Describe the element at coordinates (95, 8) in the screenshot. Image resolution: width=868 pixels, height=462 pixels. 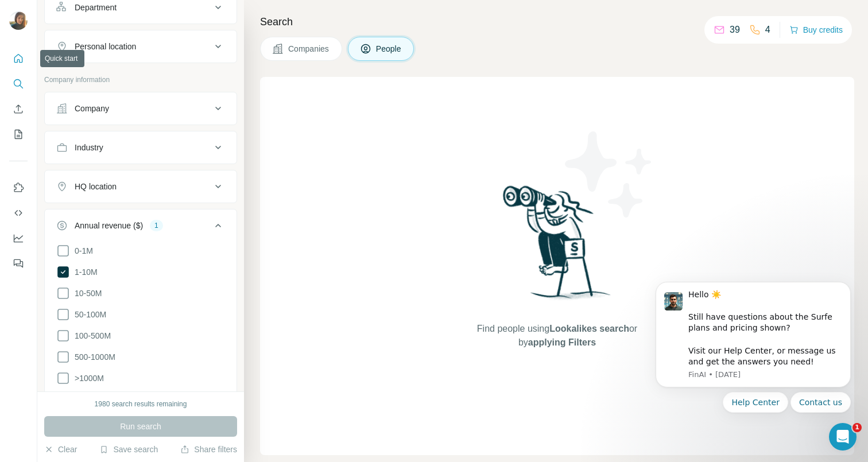
I see `div: Department` at that location.